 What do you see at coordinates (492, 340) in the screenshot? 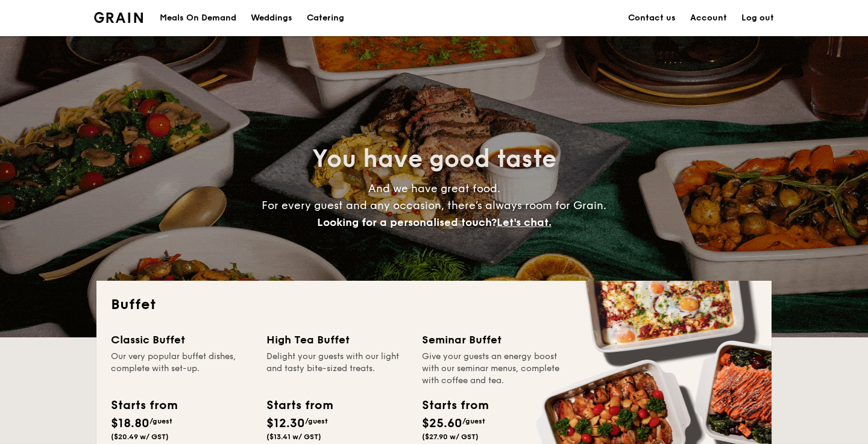
I see `div: Seminar Buffet` at bounding box center [492, 340].